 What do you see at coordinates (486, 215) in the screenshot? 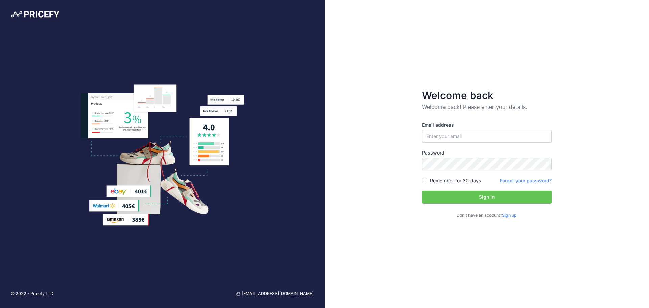
I see `p: Don't have an account?` at bounding box center [486, 215].